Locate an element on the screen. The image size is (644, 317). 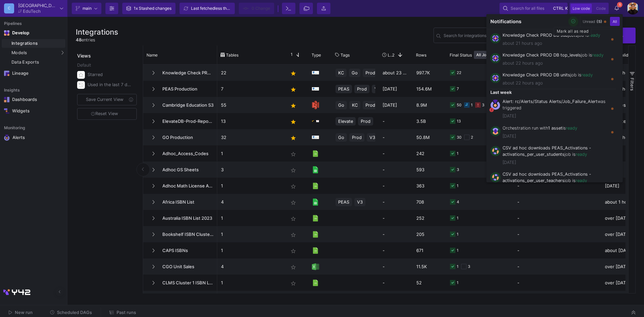
span: (5) is located at coordinates (599, 22).